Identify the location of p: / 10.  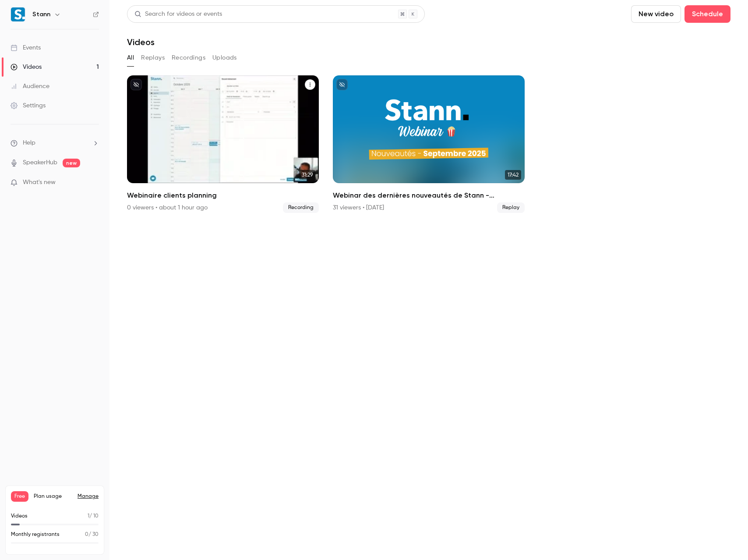
(93, 516).